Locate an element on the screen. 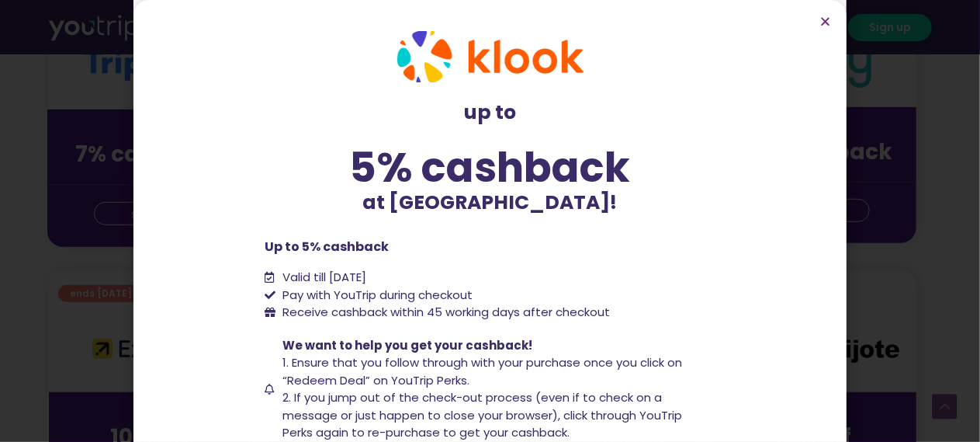 This screenshot has height=442, width=980. p: up to is located at coordinates (490, 113).